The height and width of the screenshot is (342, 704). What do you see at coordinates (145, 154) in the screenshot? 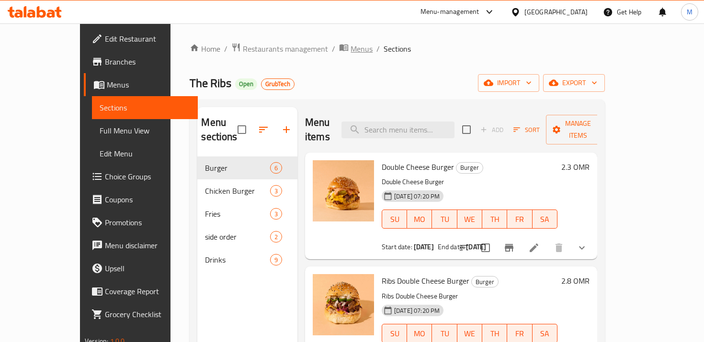
I see `span: Edit Menu` at bounding box center [145, 154].